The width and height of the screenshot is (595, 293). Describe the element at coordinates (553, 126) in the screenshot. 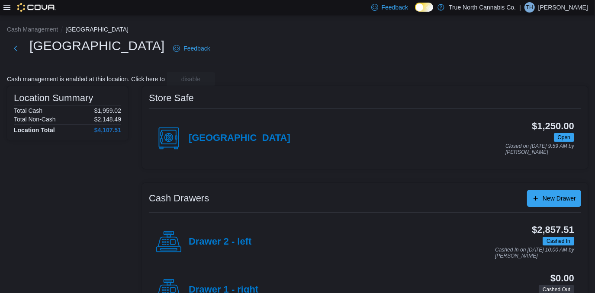

I see `h3: $1,250.00` at that location.